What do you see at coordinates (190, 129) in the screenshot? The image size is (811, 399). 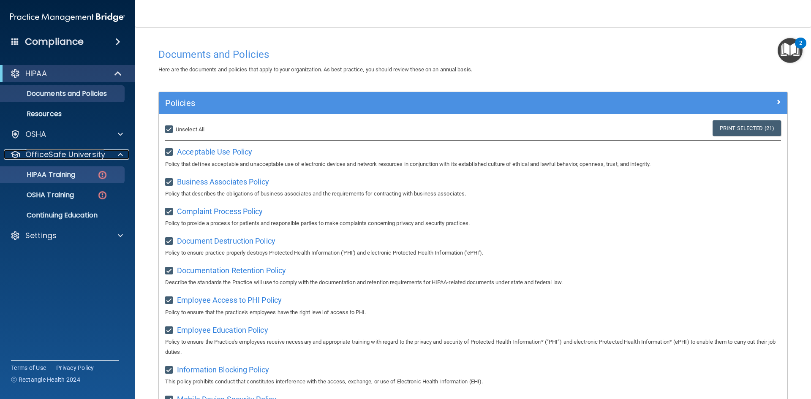 I see `span: Unselect All` at bounding box center [190, 129].